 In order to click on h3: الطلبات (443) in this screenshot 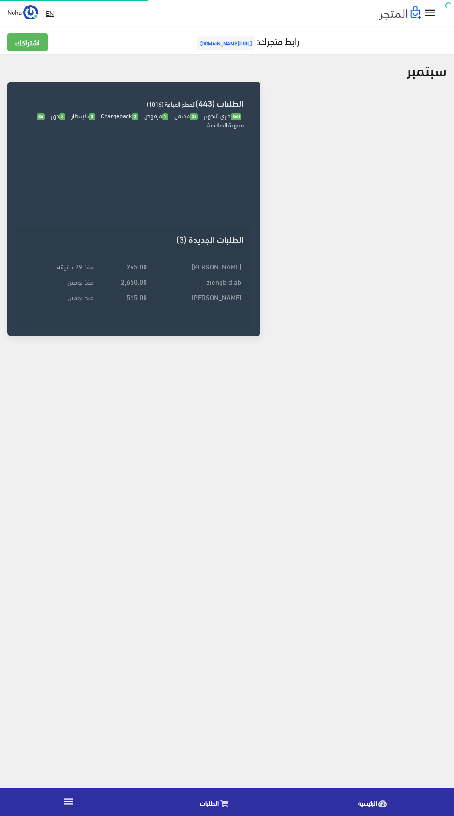, I will do `click(134, 102)`.